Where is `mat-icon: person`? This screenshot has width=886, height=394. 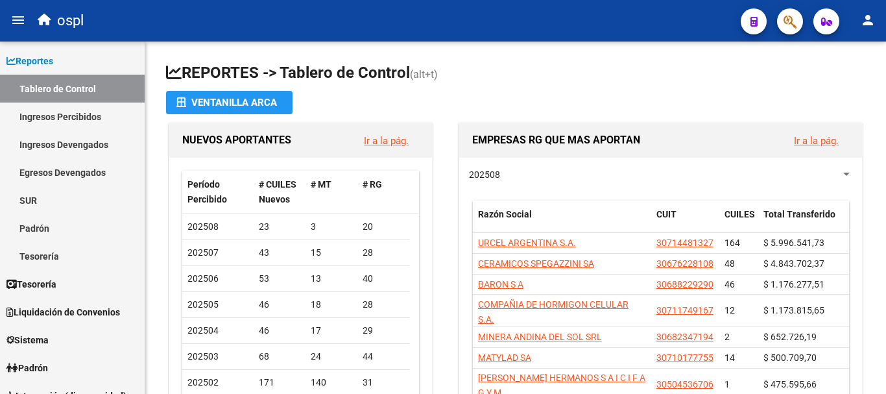 mat-icon: person is located at coordinates (868, 20).